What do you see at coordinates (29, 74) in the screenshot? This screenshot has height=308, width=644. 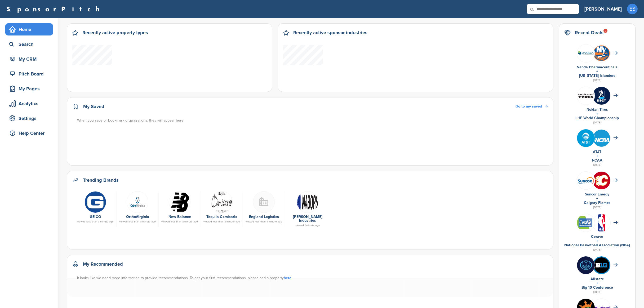 I see `a: Pitch Board` at bounding box center [29, 74].